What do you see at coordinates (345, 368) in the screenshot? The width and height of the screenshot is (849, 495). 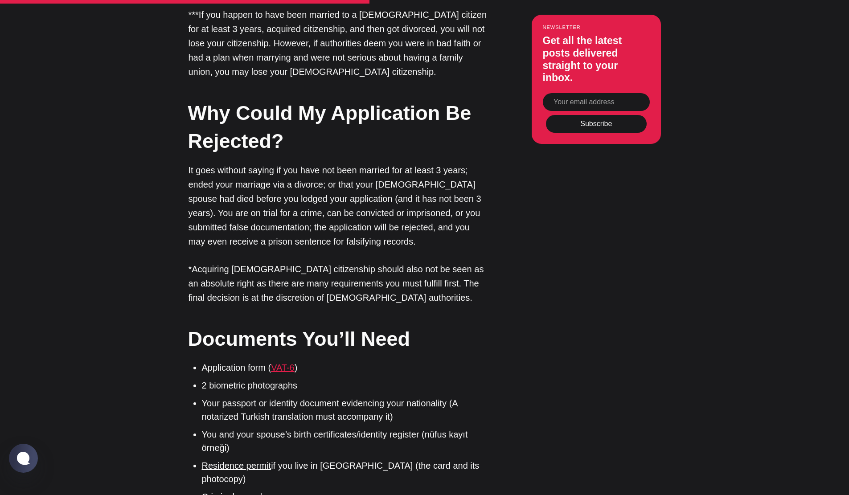 I see `li: Application form ( )` at bounding box center [345, 368].